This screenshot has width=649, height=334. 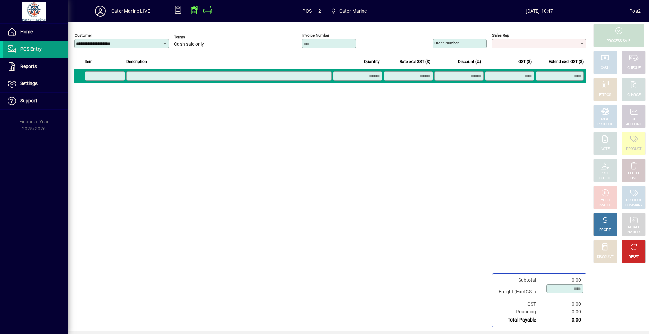 What do you see at coordinates (316, 35) in the screenshot?
I see `mat-label: Invoice number` at bounding box center [316, 35].